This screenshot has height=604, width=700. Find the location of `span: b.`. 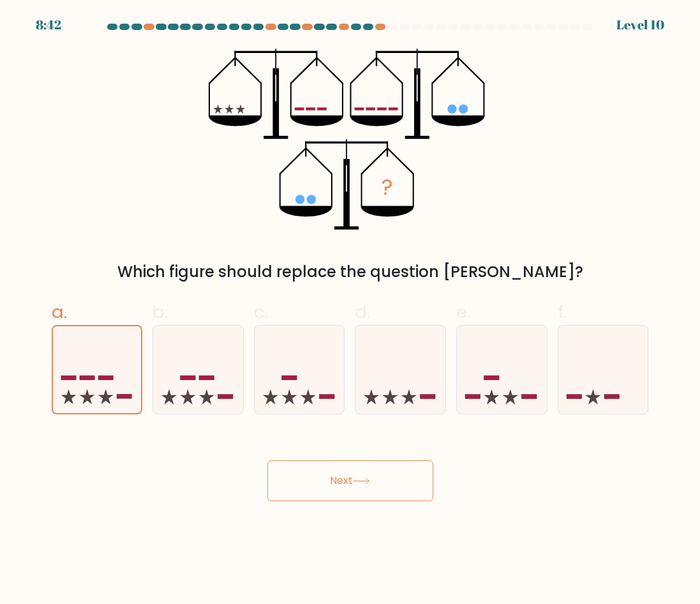

span: b. is located at coordinates (160, 311).